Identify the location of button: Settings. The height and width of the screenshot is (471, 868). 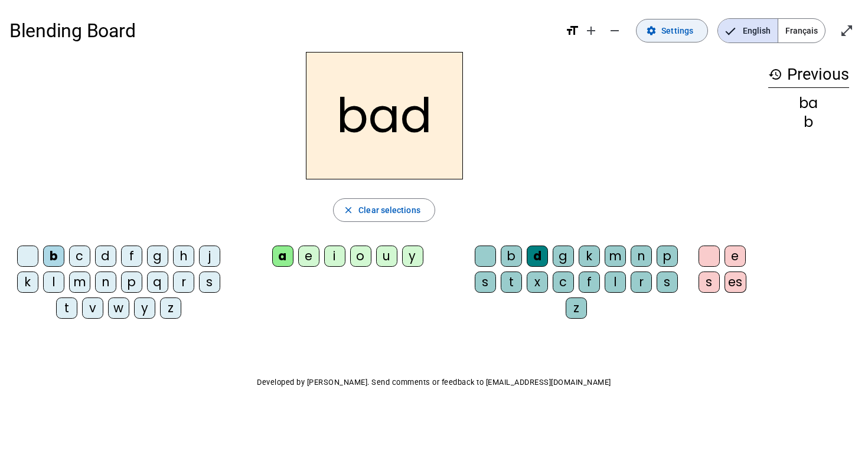
(672, 31).